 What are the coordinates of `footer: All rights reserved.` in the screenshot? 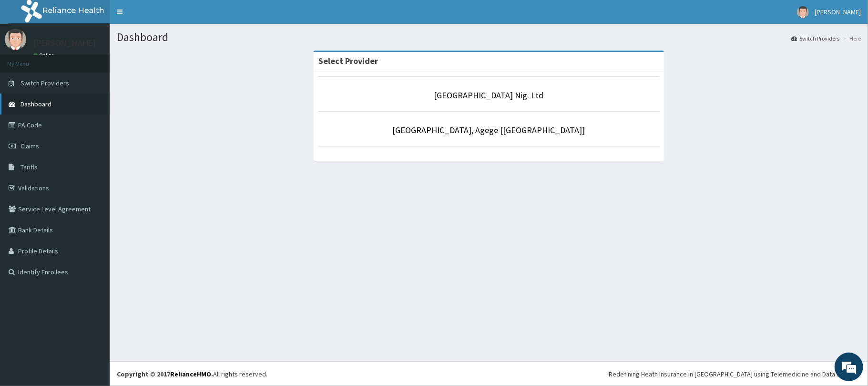 It's located at (488, 374).